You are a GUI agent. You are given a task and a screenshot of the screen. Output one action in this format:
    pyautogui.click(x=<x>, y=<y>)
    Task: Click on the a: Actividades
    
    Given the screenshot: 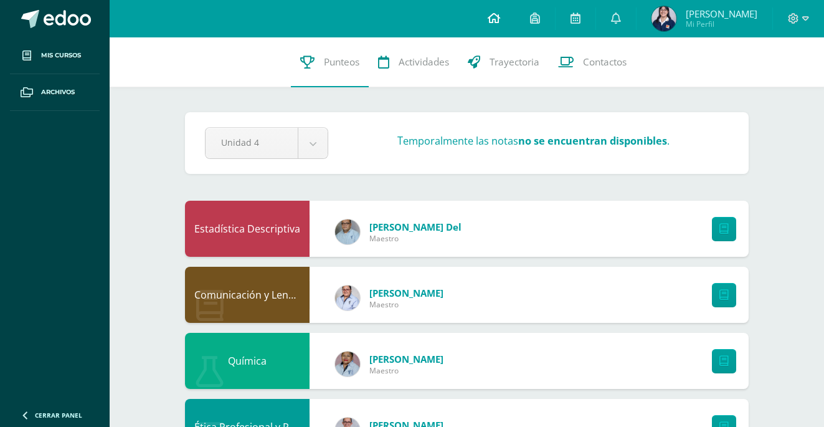 What is the action you would take?
    pyautogui.click(x=414, y=62)
    